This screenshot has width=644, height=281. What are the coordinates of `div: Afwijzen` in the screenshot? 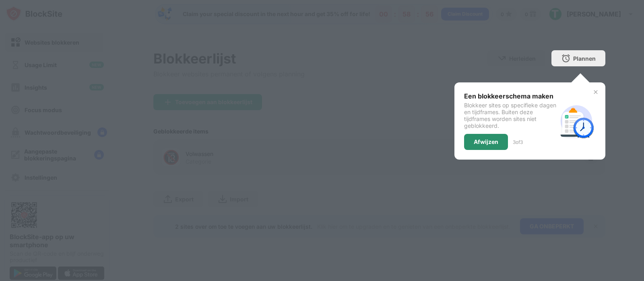 It's located at (486, 142).